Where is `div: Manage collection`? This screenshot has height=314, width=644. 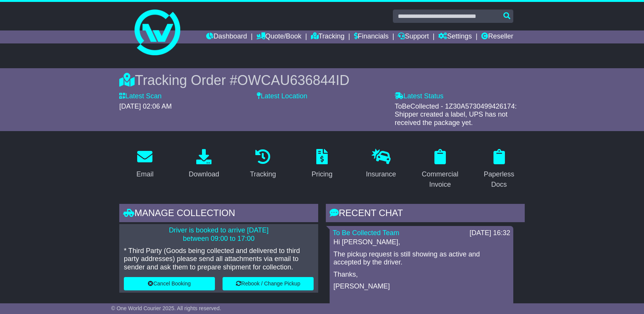 div: Manage collection is located at coordinates (219, 215).